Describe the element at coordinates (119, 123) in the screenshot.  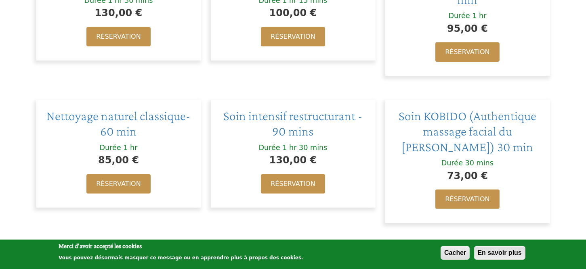
I see `a: Nettoyage naturel classique- 60 min` at that location.